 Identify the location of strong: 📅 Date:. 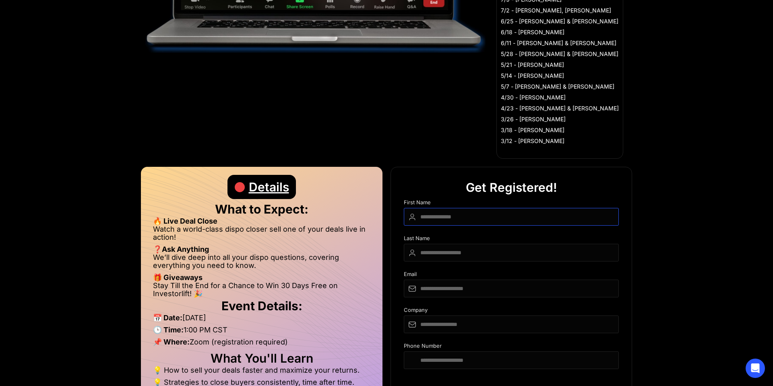
(168, 317).